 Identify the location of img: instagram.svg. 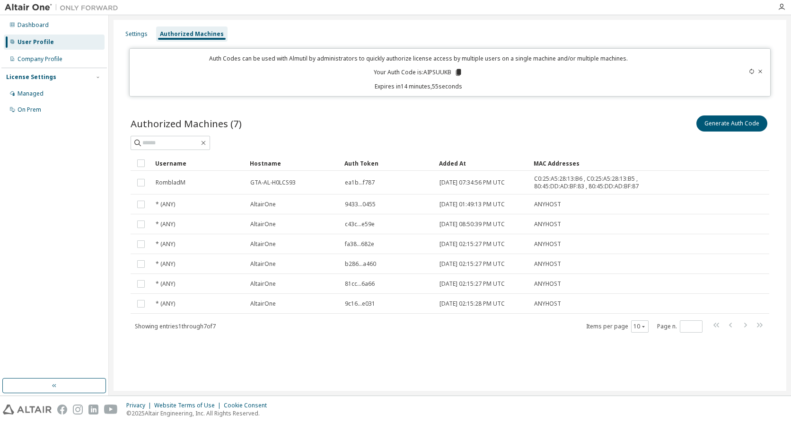
(78, 409).